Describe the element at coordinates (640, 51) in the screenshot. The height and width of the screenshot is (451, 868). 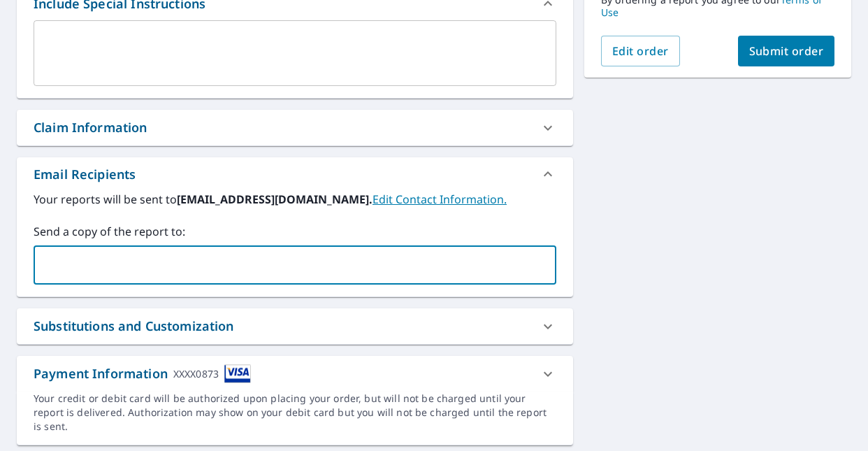
I see `span: Edit order` at that location.